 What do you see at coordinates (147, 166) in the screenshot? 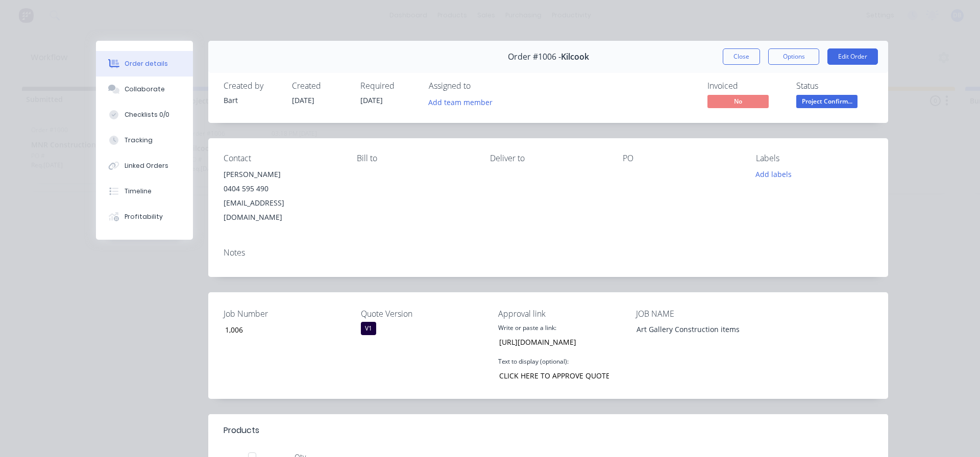
I see `div: Linked Orders` at bounding box center [147, 166].